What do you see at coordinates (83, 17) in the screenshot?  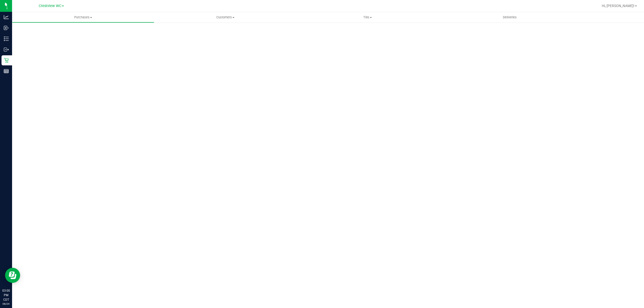 I see `span: Purchases` at bounding box center [83, 17].